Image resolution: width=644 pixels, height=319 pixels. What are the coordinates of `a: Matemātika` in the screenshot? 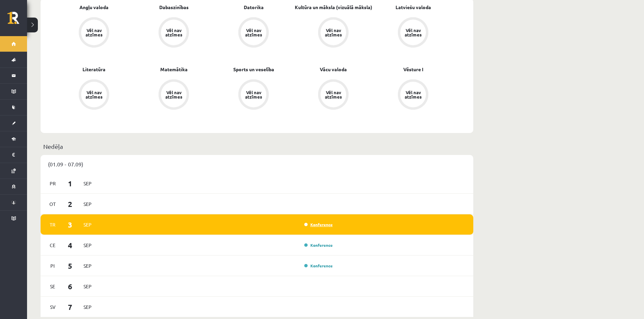 It's located at (174, 69).